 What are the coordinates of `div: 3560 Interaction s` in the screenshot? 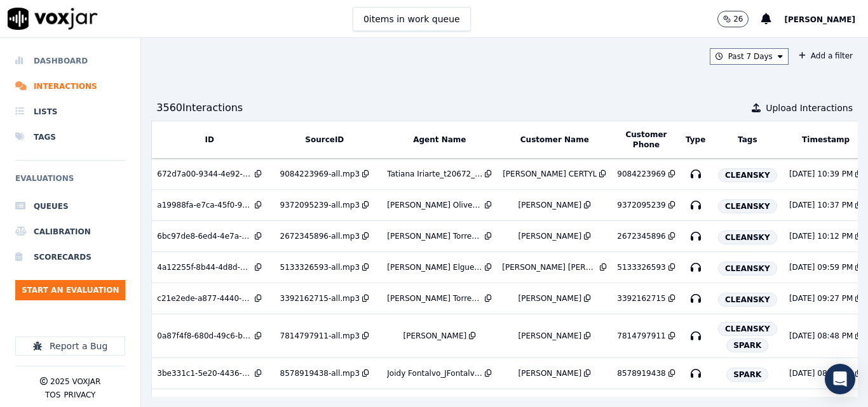 It's located at (199, 108).